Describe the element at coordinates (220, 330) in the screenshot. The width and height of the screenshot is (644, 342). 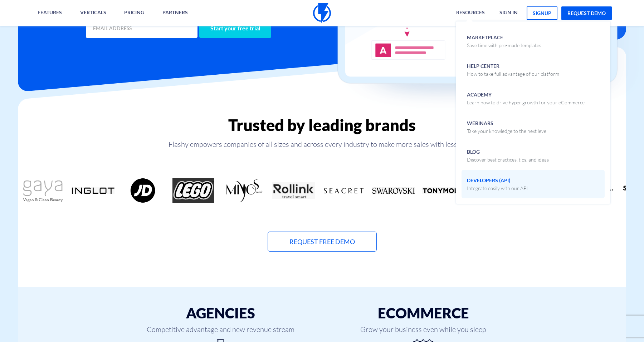
I see `span: Competitive advantage and new revenue stream` at that location.